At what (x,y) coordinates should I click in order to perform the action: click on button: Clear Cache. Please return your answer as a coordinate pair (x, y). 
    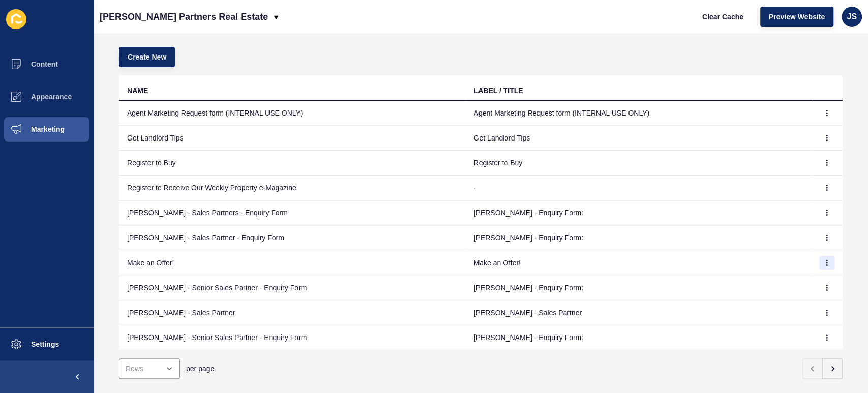
    Looking at the image, I should click on (723, 17).